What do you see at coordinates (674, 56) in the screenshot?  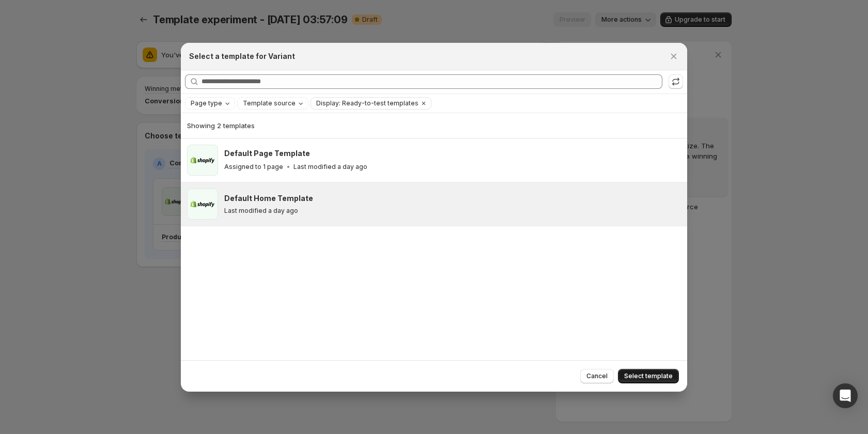 I see `button: Close` at bounding box center [674, 56].